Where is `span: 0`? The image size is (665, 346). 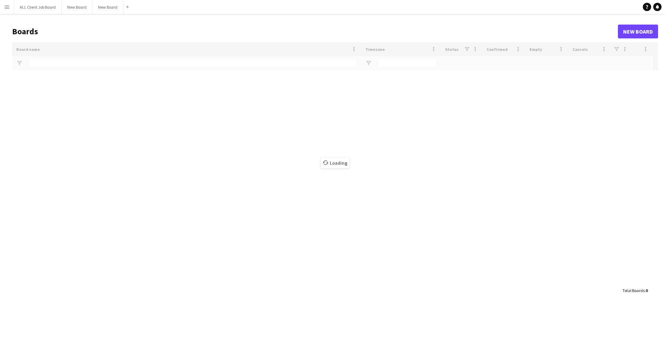
span: 0 is located at coordinates (646, 290).